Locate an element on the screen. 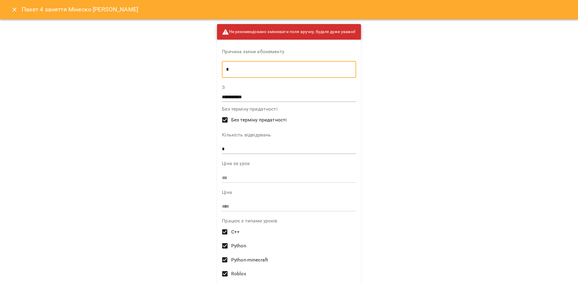 The height and width of the screenshot is (284, 578). label: Ціна is located at coordinates (289, 193).